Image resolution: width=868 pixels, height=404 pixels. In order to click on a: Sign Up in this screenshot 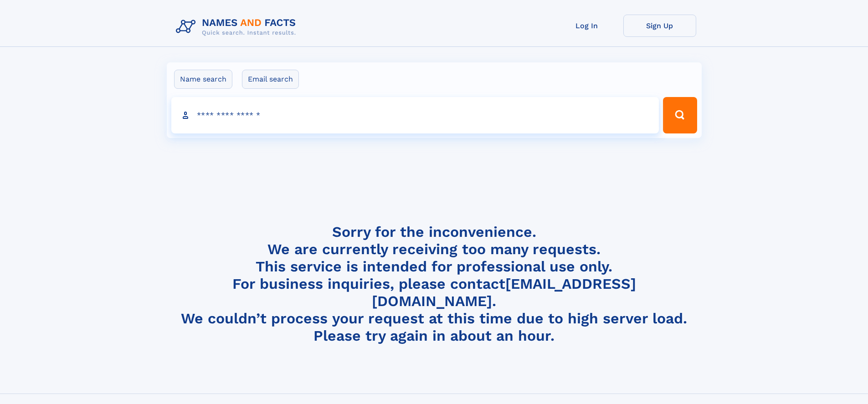, I will do `click(659, 26)`.